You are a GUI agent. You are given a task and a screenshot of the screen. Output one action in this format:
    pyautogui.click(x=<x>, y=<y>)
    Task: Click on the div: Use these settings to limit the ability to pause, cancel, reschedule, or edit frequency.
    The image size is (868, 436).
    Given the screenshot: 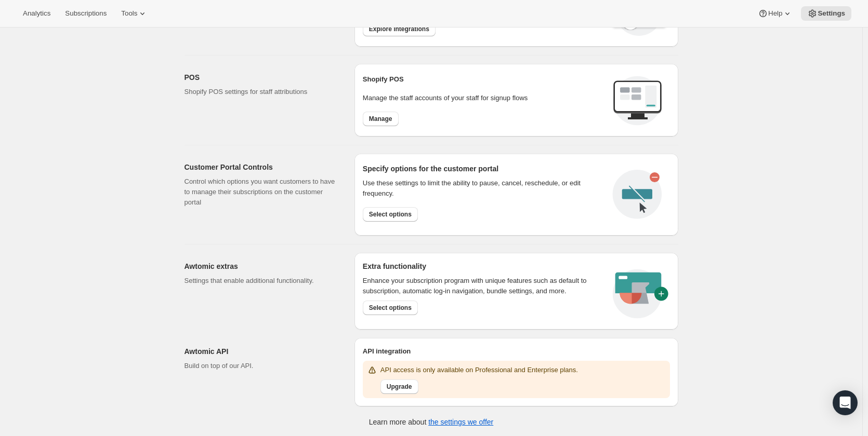 What is the action you would take?
    pyautogui.click(x=484, y=189)
    